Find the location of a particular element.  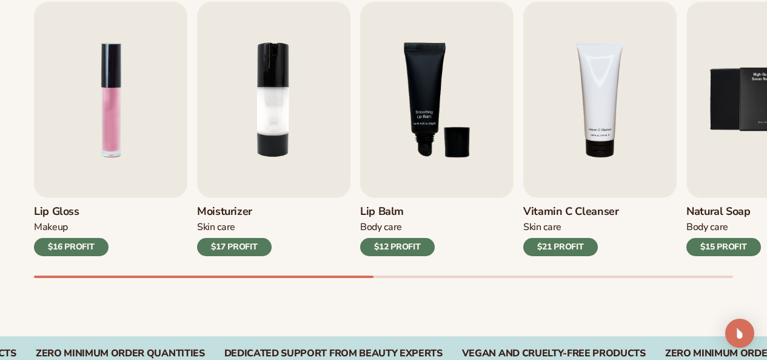

div: $21 PROFIT is located at coordinates (560, 247).